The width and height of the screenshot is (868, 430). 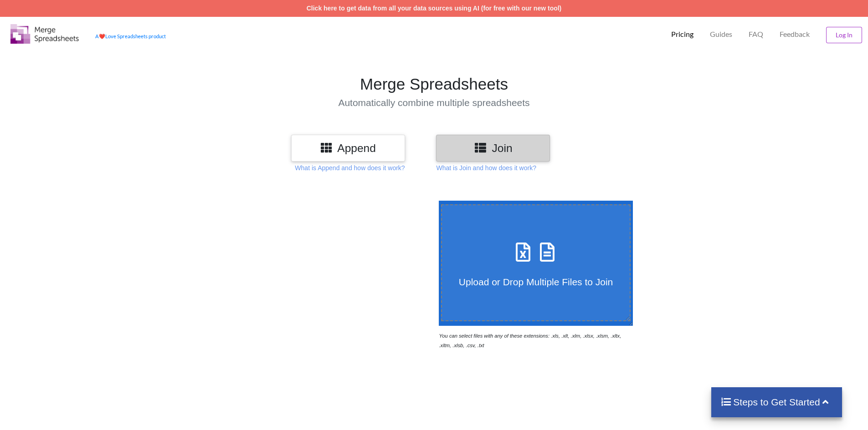 I want to click on p: Guides, so click(x=721, y=34).